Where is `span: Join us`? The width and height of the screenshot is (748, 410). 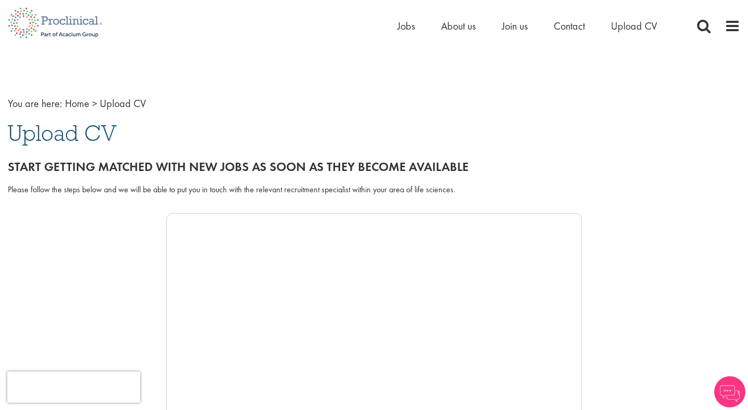 span: Join us is located at coordinates (515, 26).